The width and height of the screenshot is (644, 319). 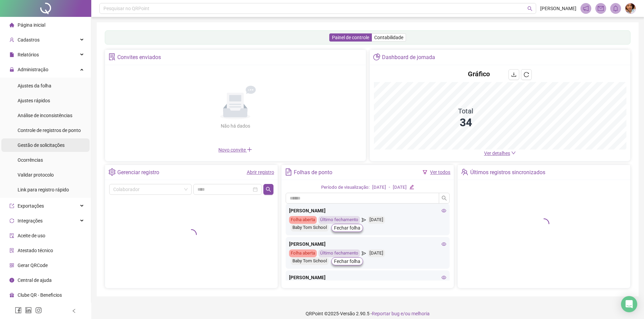 I want to click on span: Controle de registros de ponto, so click(x=49, y=130).